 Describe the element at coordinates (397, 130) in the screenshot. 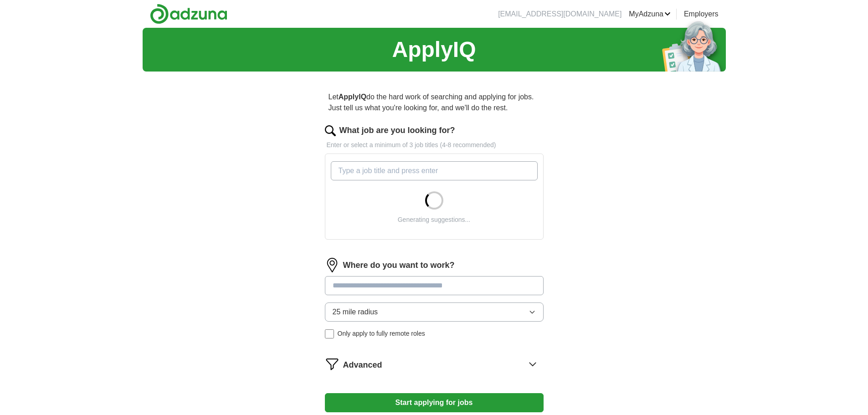

I see `label: What job are you looking for?` at that location.